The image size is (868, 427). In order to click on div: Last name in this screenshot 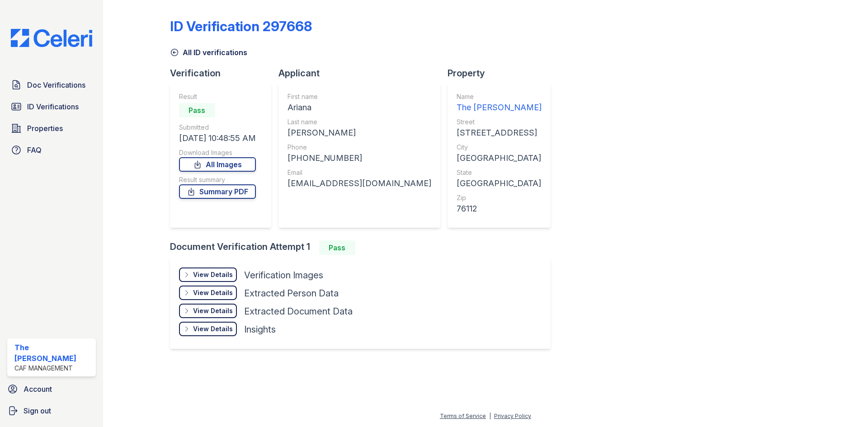, I will do `click(359, 122)`.